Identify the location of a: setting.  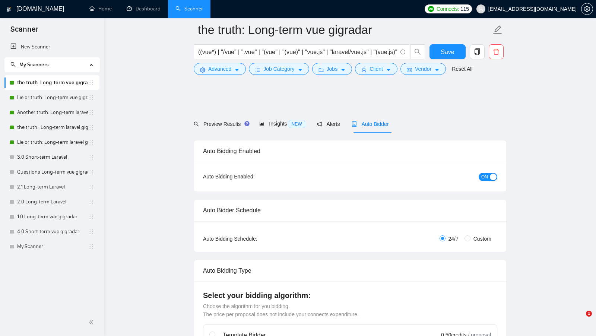
(587, 9).